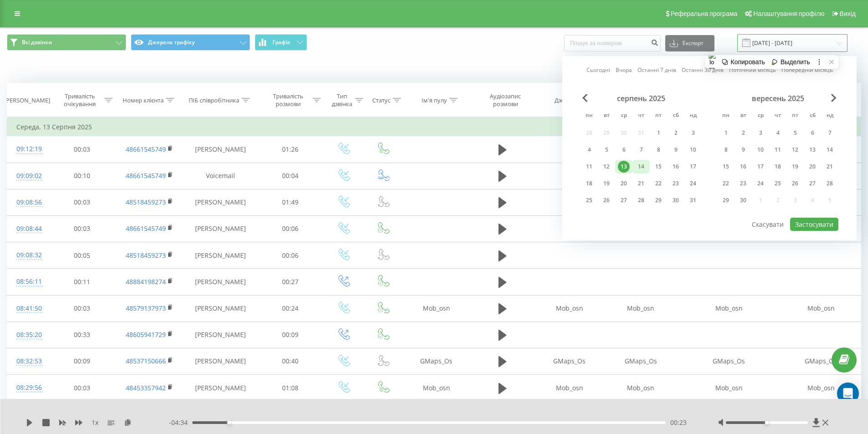 Image resolution: width=868 pixels, height=434 pixels. What do you see at coordinates (623, 184) in the screenshot?
I see `div: ср 20 серп 2025 р.` at bounding box center [623, 184].